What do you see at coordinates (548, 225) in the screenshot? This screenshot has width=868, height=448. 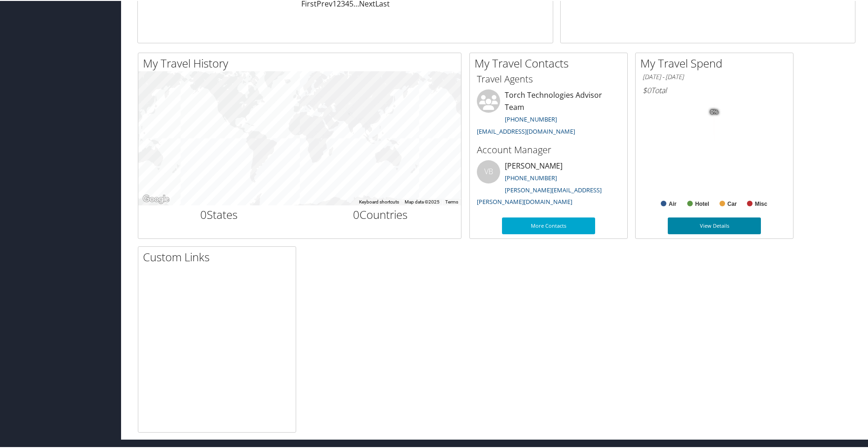 I see `a: More Contacts` at bounding box center [548, 225].